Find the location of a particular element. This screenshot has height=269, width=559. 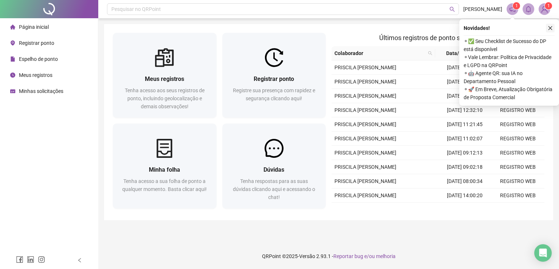

span: ⚬ 🤖 Agente QR: sua IA no Departamento Pessoal is located at coordinates (509, 77).